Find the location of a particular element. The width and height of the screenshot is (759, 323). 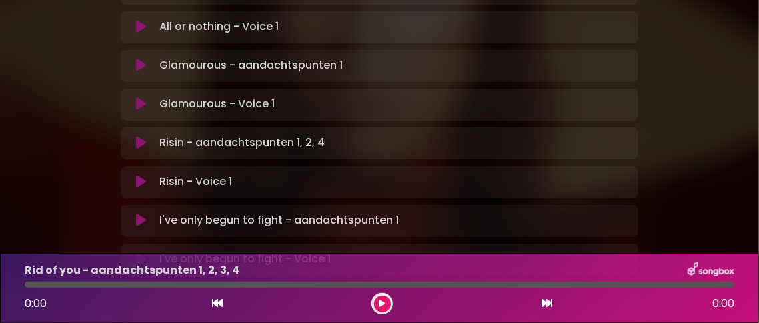

p: Glamourous - Voice 1 is located at coordinates (217, 105).